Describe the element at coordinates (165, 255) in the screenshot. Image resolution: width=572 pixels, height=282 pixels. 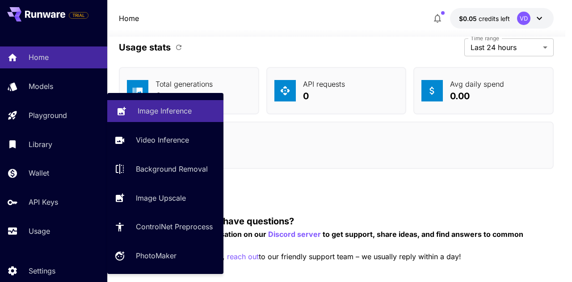
I see `a: PhotoMaker` at that location.